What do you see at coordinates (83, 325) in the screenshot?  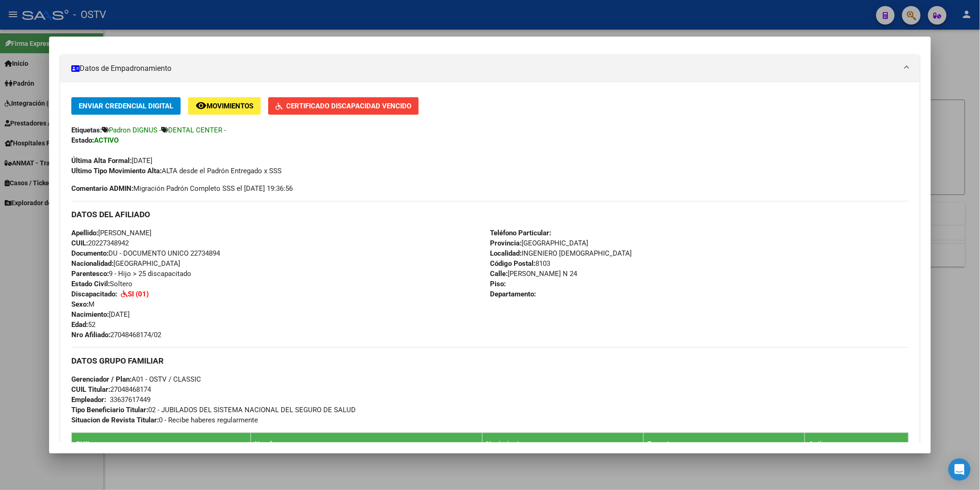 I see `span: 52` at bounding box center [83, 325].